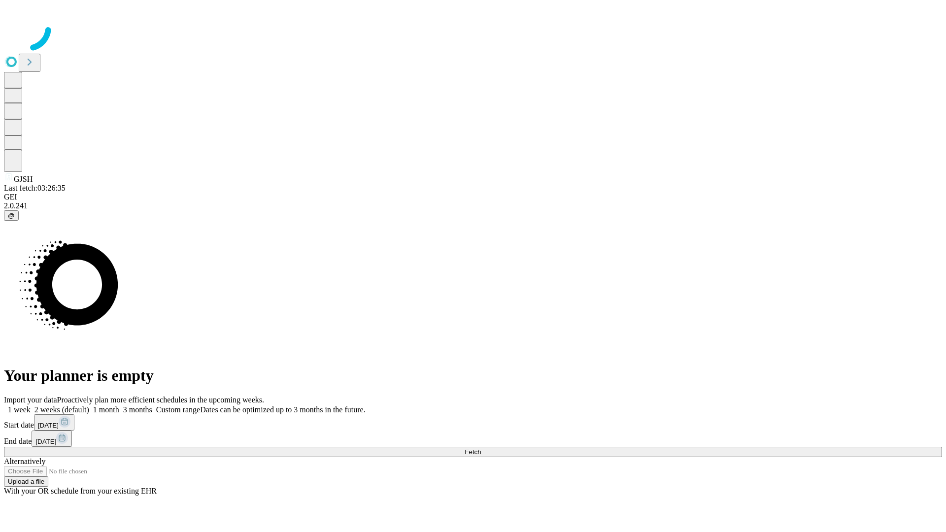 The width and height of the screenshot is (946, 532). What do you see at coordinates (19, 409) in the screenshot?
I see `span: 1 week` at bounding box center [19, 409].